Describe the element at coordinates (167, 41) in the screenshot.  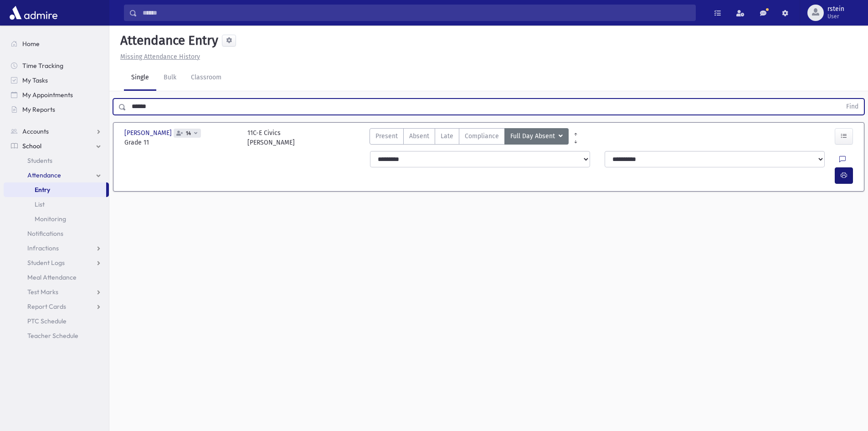
I see `h5: Attendance Entry` at that location.